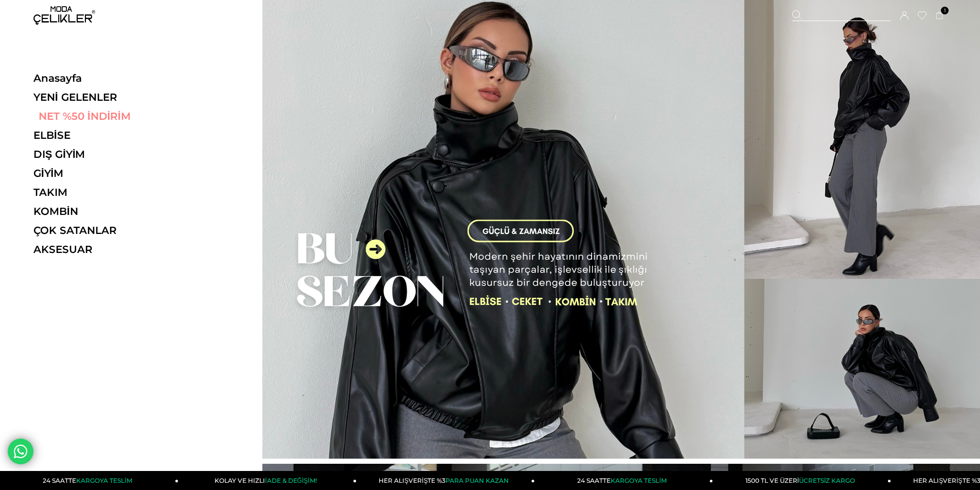 Image resolution: width=980 pixels, height=490 pixels. I want to click on span: İADE & DEĞİŞİM!, so click(291, 480).